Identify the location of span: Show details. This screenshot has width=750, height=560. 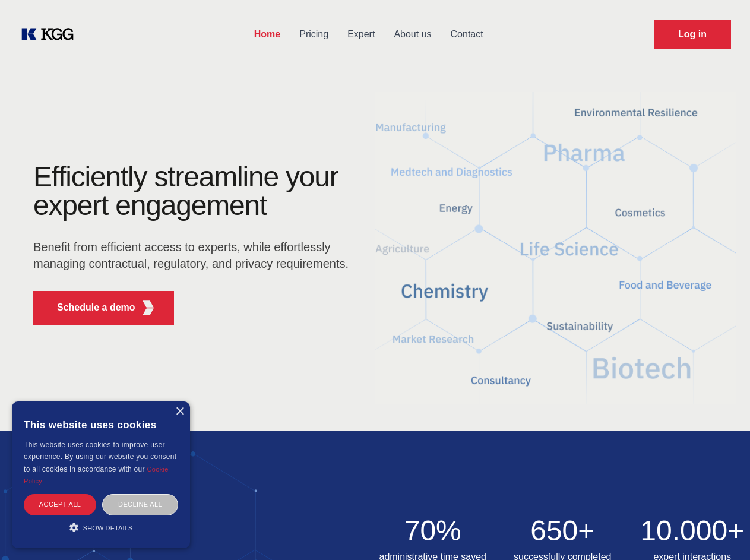
(108, 528).